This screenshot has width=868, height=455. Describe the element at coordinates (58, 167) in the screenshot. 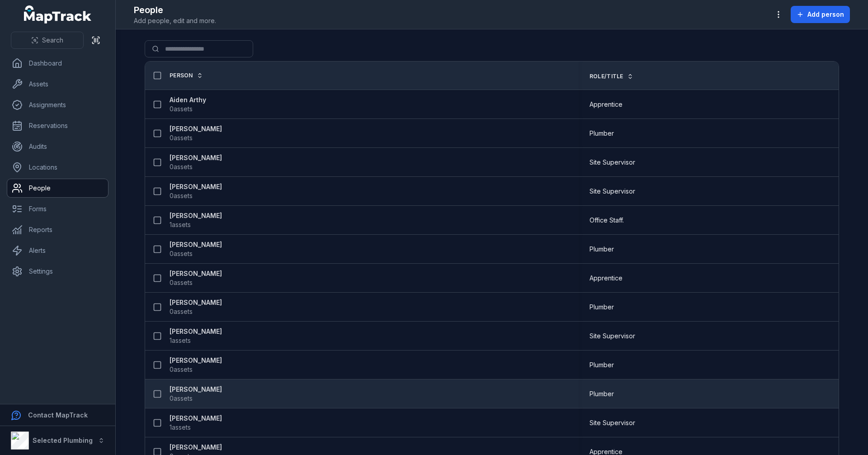

I see `a: Locations` at that location.